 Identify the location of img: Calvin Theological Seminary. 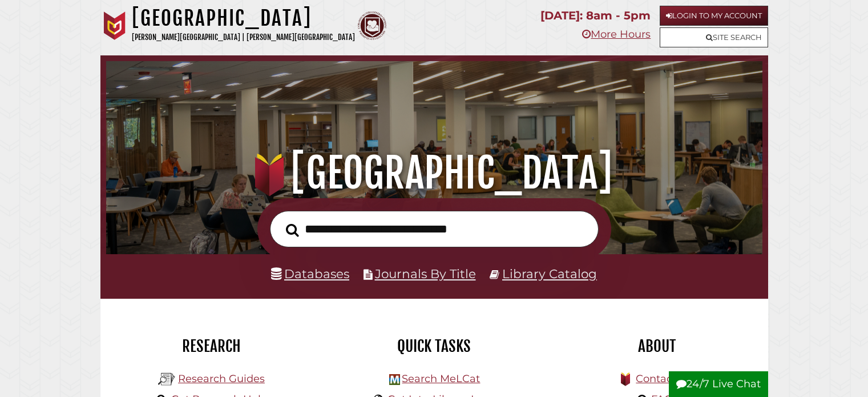
(372, 26).